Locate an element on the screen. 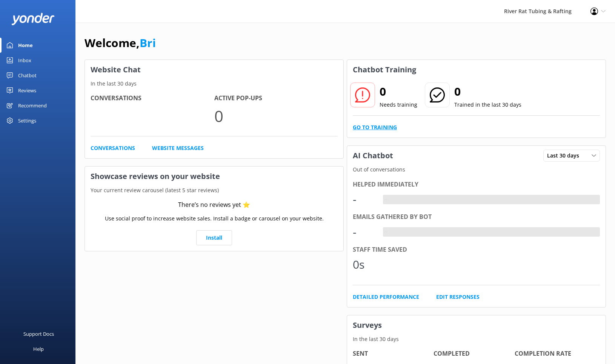 This screenshot has height=364, width=615. p: Your current review carousel (latest 5 star reviews) is located at coordinates (214, 190).